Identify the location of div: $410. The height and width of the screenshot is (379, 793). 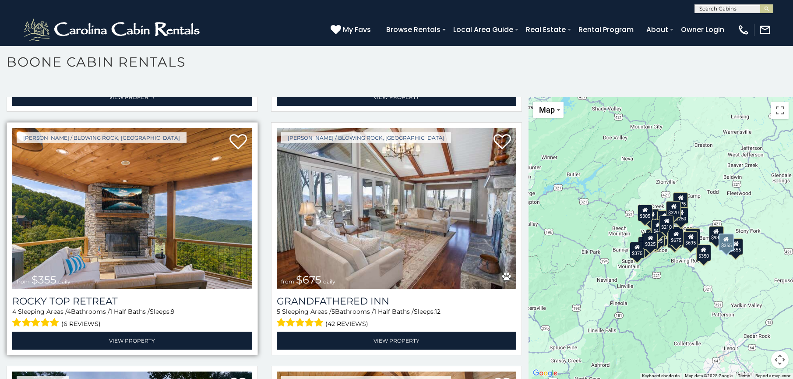
(659, 228).